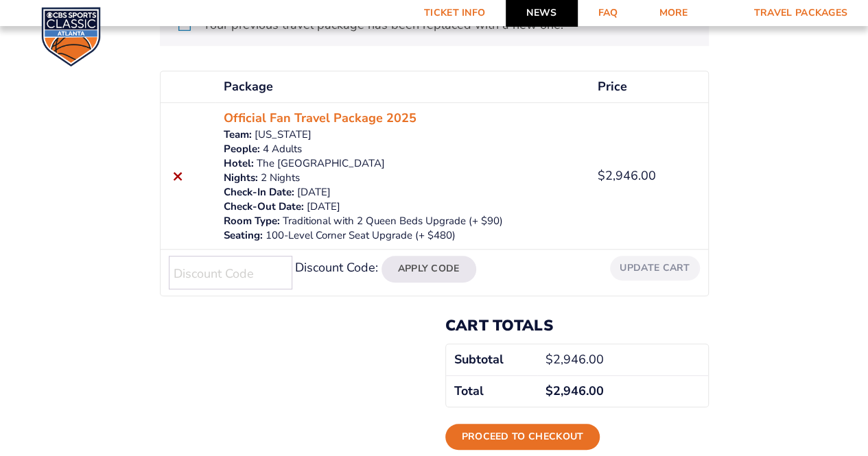 The image size is (868, 456). Describe the element at coordinates (71, 37) in the screenshot. I see `img: CBS Sports Classic` at that location.